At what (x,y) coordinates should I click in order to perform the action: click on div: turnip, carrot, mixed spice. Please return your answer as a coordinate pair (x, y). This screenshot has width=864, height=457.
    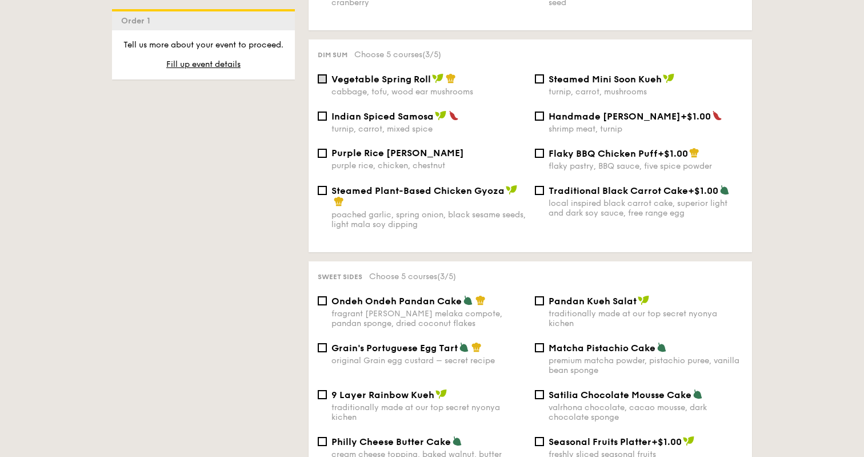
    Looking at the image, I should click on (429, 129).